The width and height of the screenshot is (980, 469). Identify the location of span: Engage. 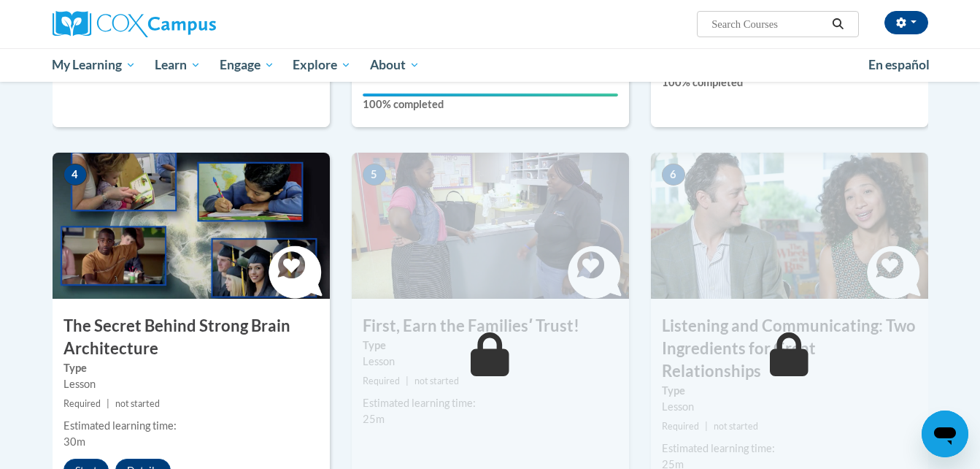
(247, 65).